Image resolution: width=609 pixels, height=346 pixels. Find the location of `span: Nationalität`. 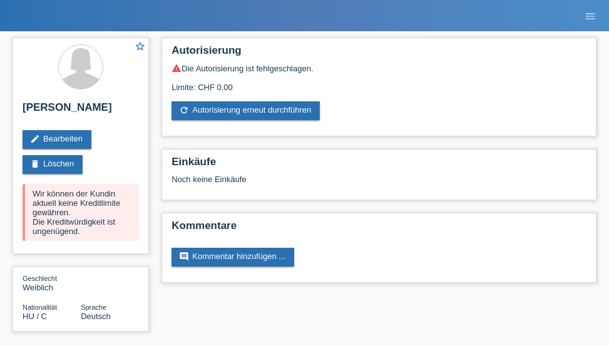

span: Nationalität is located at coordinates (39, 307).